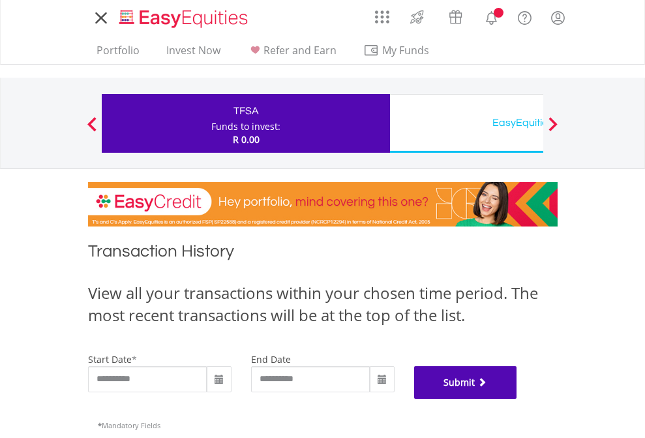 The image size is (645, 438). Describe the element at coordinates (291, 53) in the screenshot. I see `a: Refer and Earn` at that location.